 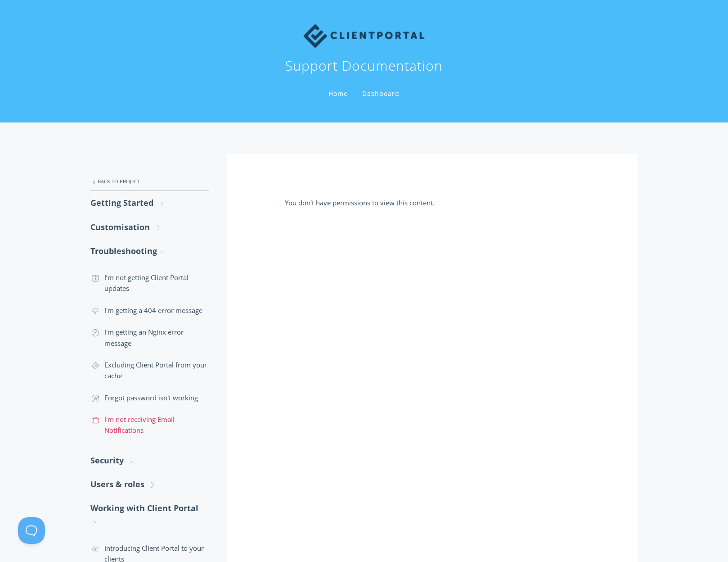 What do you see at coordinates (150, 398) in the screenshot?
I see `a: Forgot password isn't working` at bounding box center [150, 398].